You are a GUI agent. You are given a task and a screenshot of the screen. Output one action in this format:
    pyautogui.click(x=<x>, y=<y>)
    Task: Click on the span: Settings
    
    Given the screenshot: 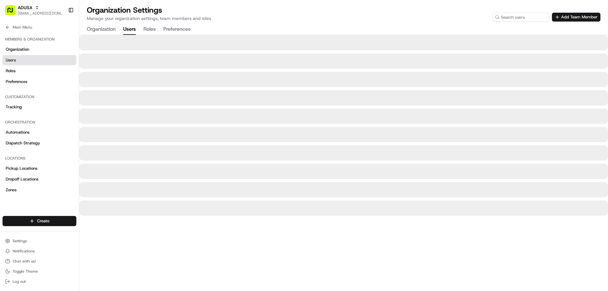 What is the action you would take?
    pyautogui.click(x=20, y=241)
    